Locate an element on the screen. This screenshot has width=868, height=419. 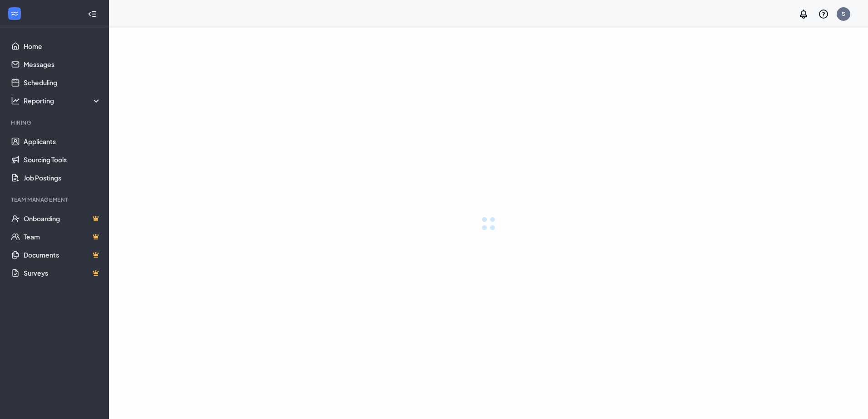
svg: Collapse is located at coordinates (92, 14).